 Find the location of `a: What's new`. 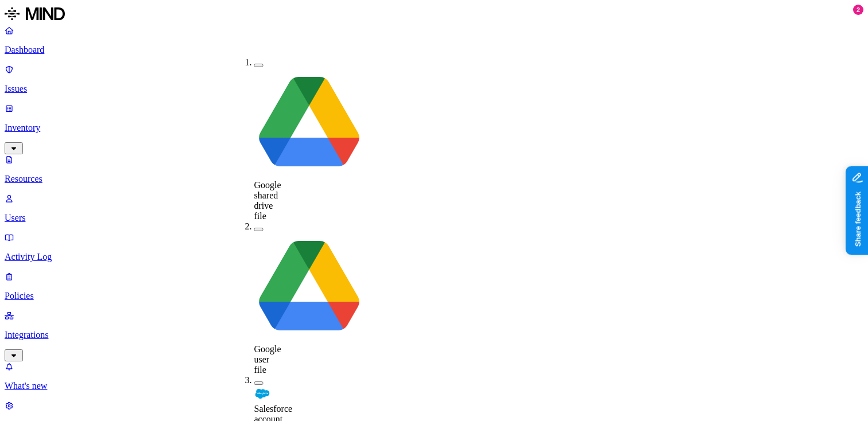

a: What's new is located at coordinates (434, 376).